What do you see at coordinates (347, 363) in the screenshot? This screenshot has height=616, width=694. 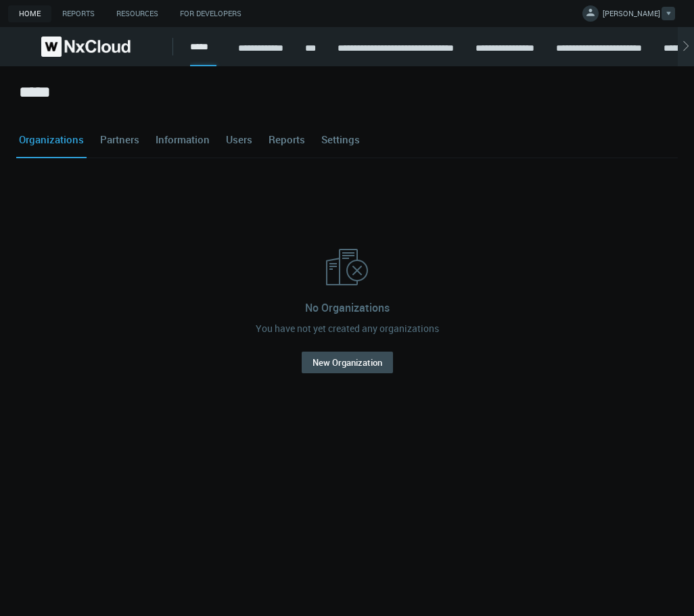 I see `button: New Organization` at bounding box center [347, 363].